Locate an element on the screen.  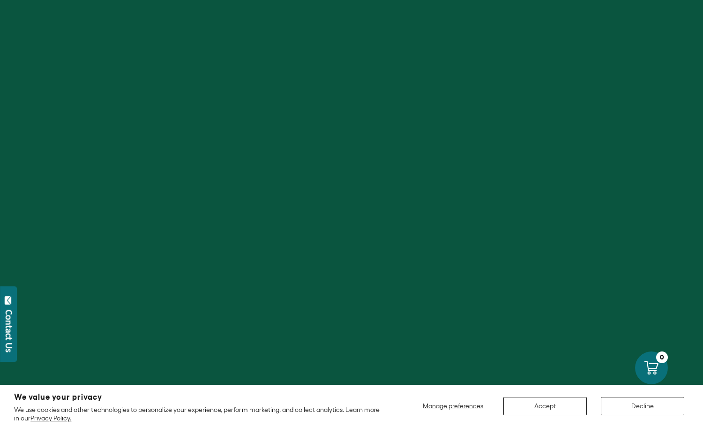
div: Contact Us is located at coordinates (9, 331).